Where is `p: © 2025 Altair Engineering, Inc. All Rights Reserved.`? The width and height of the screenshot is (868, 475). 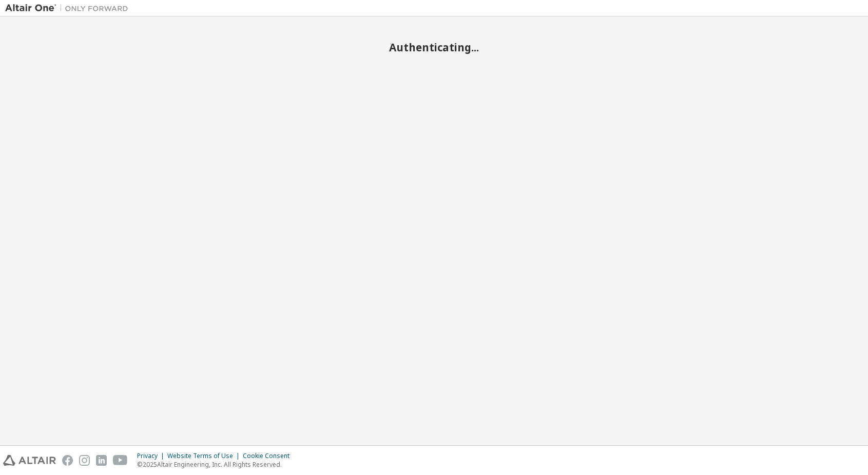 p: © 2025 Altair Engineering, Inc. All Rights Reserved. is located at coordinates (216, 464).